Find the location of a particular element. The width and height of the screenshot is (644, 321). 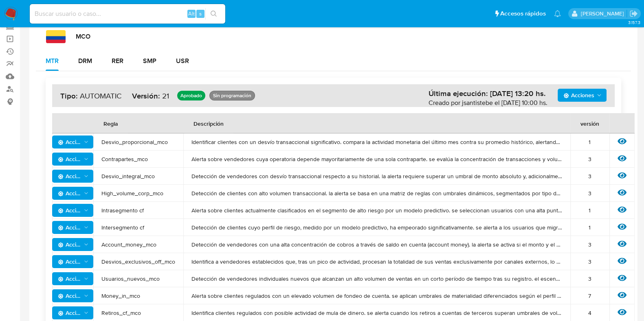

a: Salir is located at coordinates (633, 13).